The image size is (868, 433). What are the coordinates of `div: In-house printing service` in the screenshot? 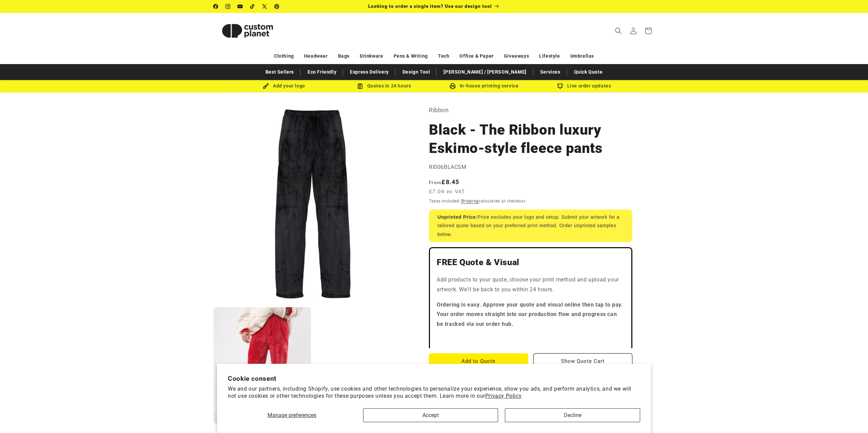 It's located at (484, 86).